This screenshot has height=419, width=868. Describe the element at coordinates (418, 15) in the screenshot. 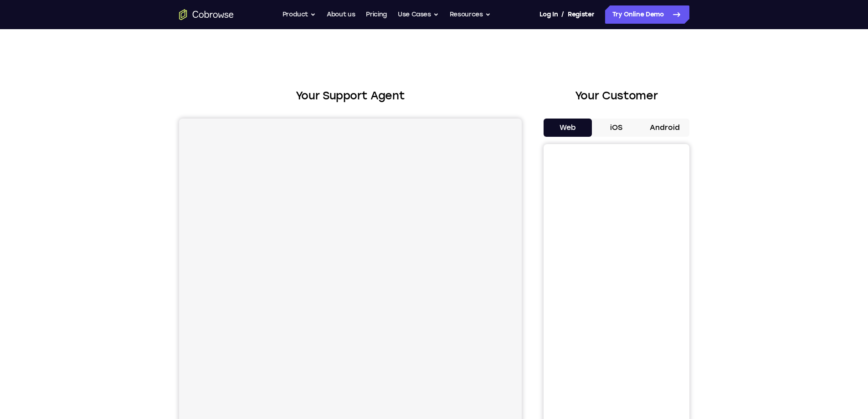

I see `button: Use Cases` at that location.